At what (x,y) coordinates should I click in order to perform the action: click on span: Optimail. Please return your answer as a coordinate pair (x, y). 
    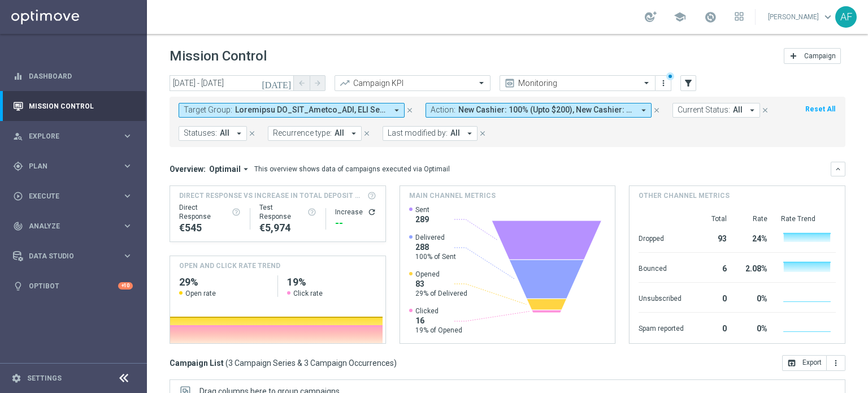
    Looking at the image, I should click on (225, 169).